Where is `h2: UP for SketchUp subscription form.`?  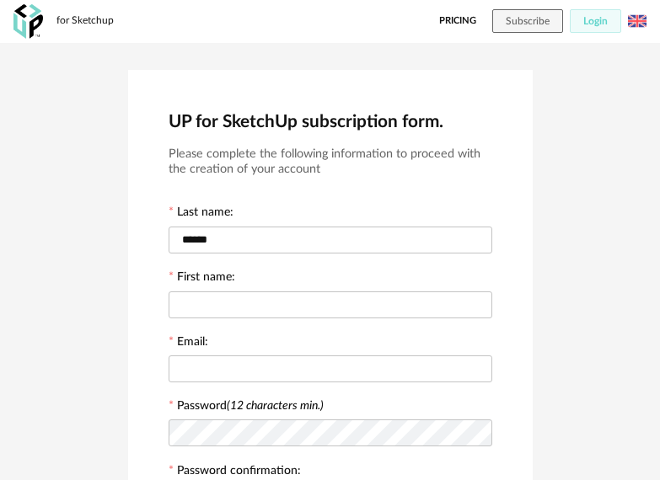
h2: UP for SketchUp subscription form. is located at coordinates (330, 121).